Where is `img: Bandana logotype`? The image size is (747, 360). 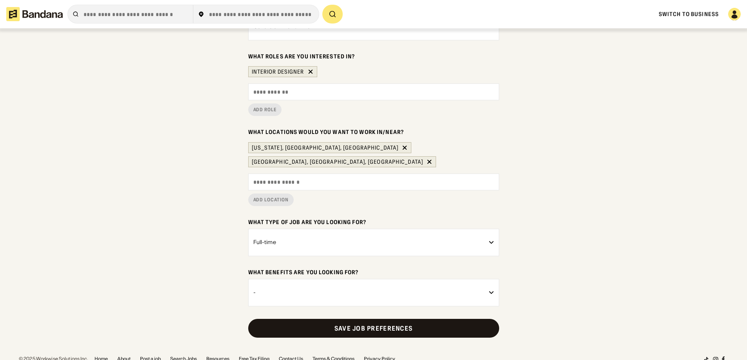 img: Bandana logotype is located at coordinates (35, 14).